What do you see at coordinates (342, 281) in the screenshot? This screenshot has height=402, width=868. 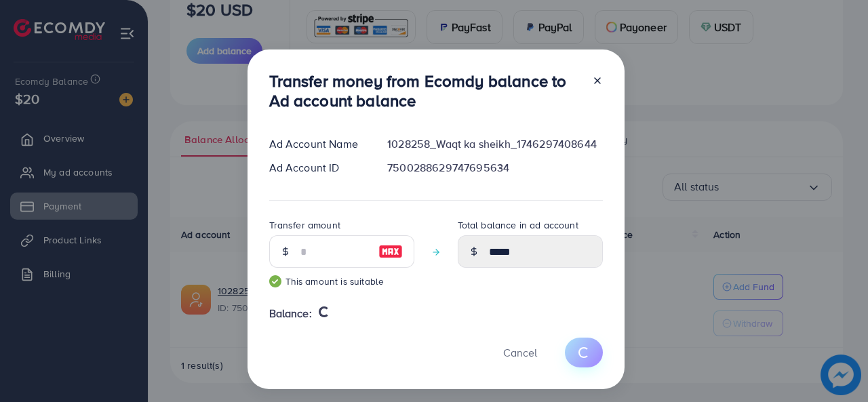 I see `small: This amount is suitable` at bounding box center [342, 281].